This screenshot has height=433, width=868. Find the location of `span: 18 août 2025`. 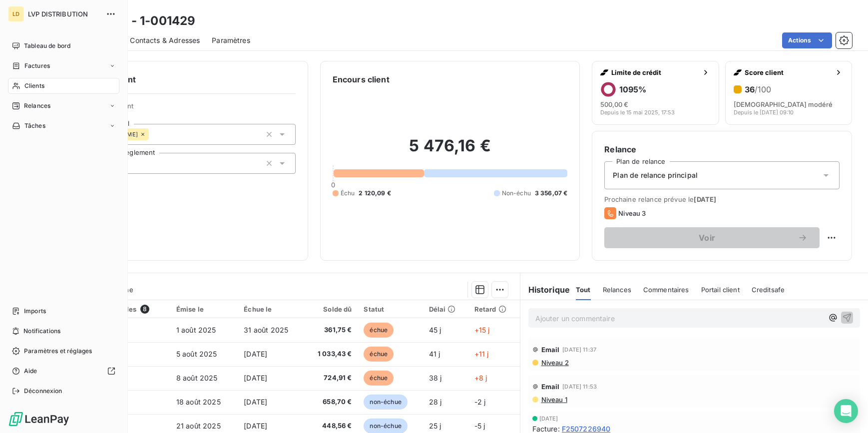

span: 18 août 2025 is located at coordinates (198, 401).